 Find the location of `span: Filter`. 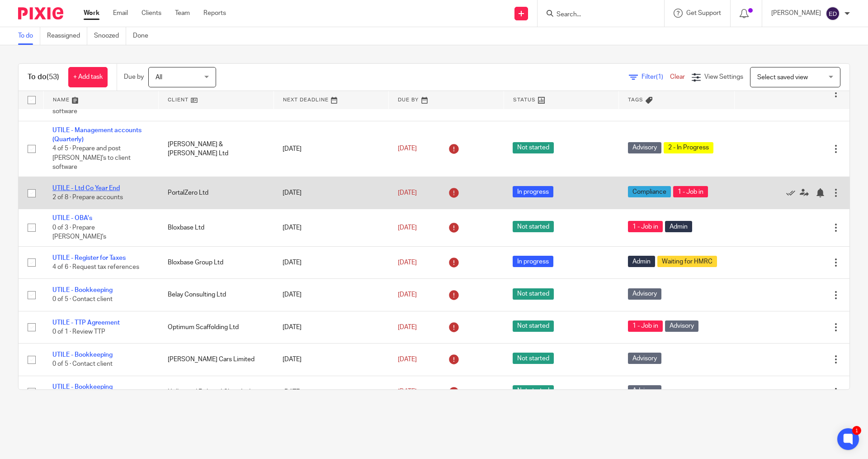

span: Filter is located at coordinates (656, 77).